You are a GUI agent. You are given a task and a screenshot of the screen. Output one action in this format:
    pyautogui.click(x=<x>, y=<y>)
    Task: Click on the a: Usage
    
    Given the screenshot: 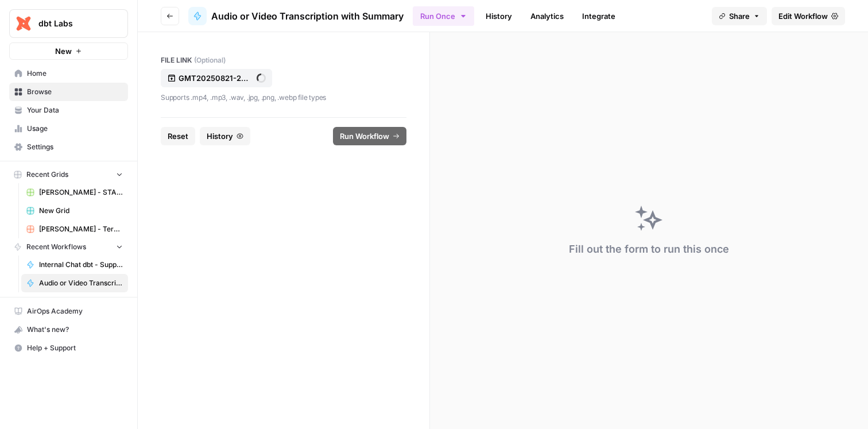 What is the action you would take?
    pyautogui.click(x=68, y=129)
    